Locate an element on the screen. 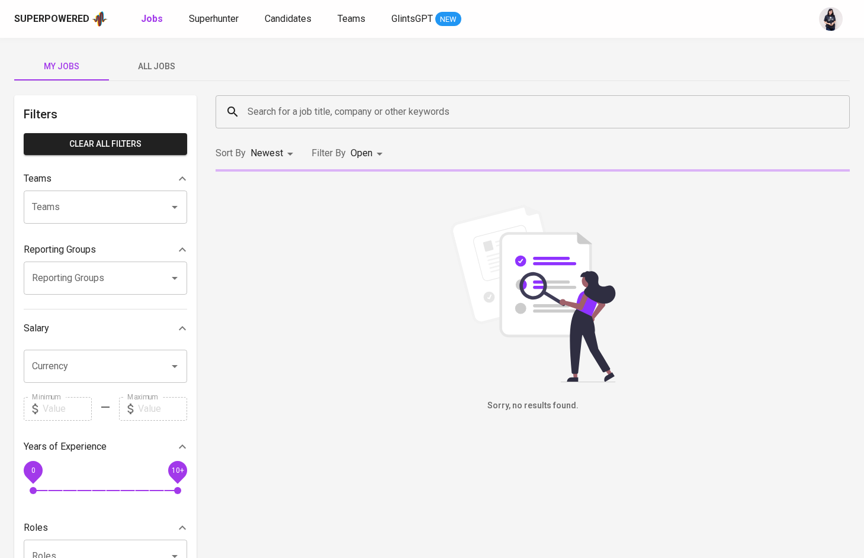 Image resolution: width=864 pixels, height=558 pixels. a: GlintsGPT NEW is located at coordinates (426, 19).